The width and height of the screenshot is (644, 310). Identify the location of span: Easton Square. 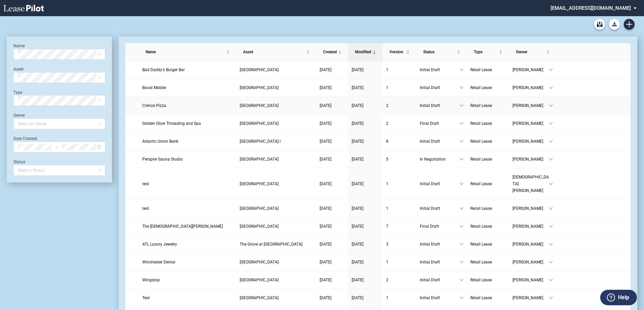
(259, 208).